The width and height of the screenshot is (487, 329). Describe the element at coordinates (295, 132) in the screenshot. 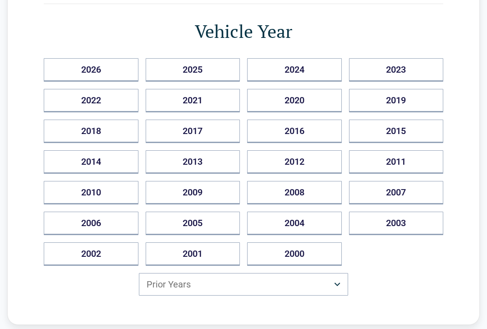

I see `button: 2016` at that location.